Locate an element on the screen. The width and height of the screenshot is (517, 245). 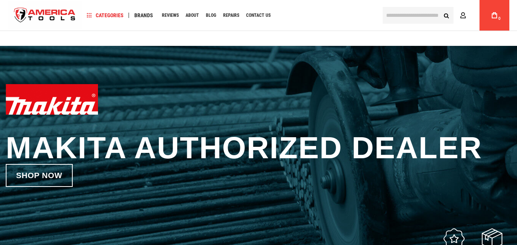
a: About is located at coordinates (192, 15).